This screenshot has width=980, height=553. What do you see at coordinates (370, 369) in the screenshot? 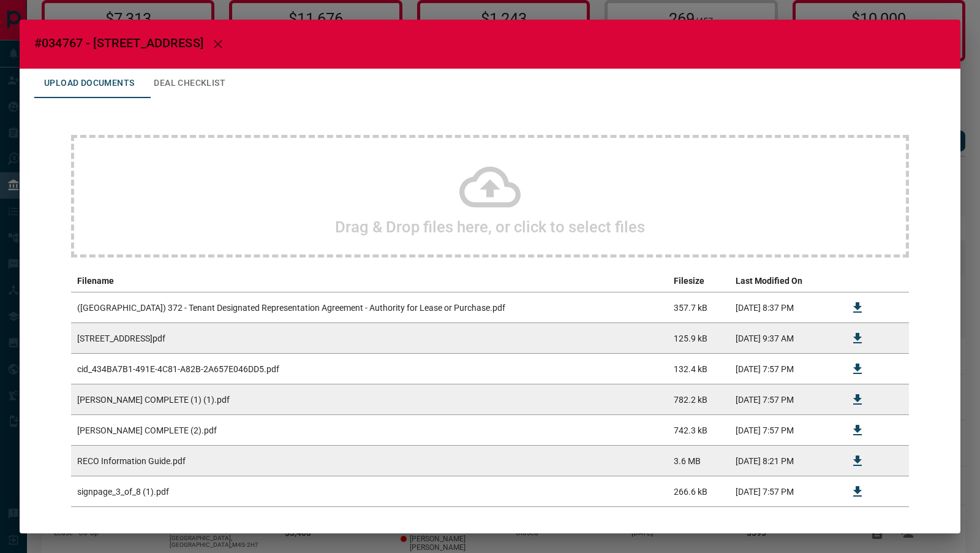
I see `td: cid_434BA7B1-491E-4C81-A82B-2A657E046DD5.pdf` at bounding box center [370, 369].